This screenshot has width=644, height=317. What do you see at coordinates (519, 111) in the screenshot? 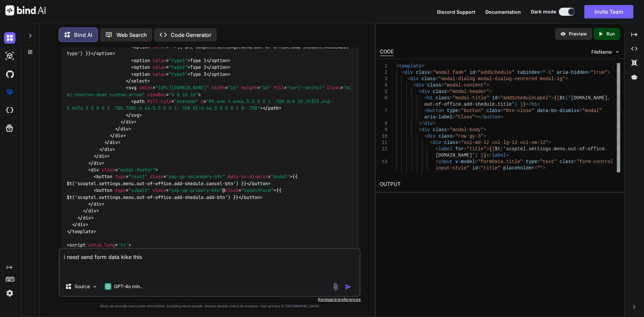
I see `span: "btn-close"` at bounding box center [519, 111].